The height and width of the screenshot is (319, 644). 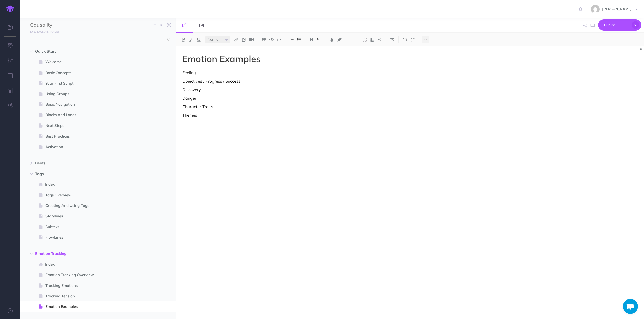 I want to click on span: Tracking Tension, so click(x=95, y=297).